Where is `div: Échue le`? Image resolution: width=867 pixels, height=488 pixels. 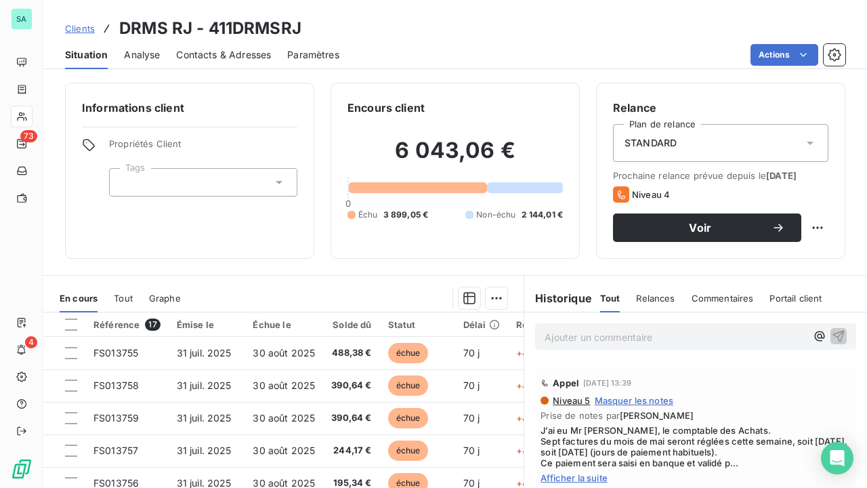
div: Échue le is located at coordinates (284, 325).